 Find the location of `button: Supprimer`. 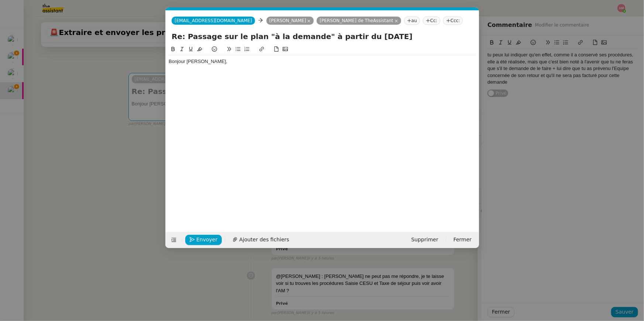

button: Supprimer is located at coordinates (424, 240).